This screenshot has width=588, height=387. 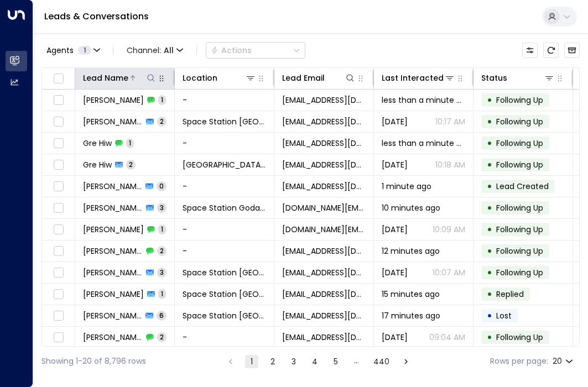 What do you see at coordinates (155, 50) in the screenshot?
I see `button: Channel:All` at bounding box center [155, 50].